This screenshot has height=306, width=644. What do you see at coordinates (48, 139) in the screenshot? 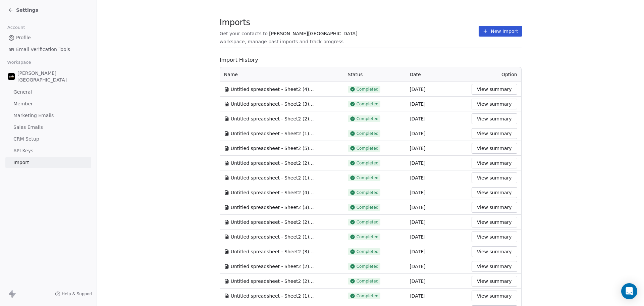
I see `a: CRM Setup` at bounding box center [48, 139].